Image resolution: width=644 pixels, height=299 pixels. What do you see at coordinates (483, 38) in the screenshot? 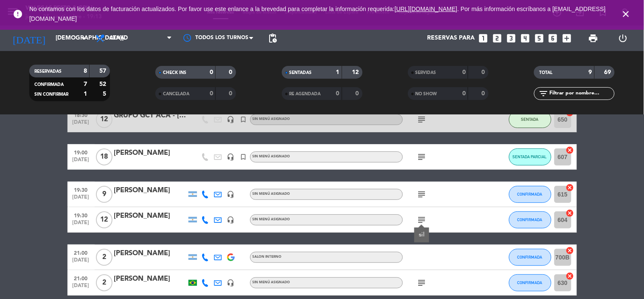
I see `i: looks_one` at bounding box center [483, 38].